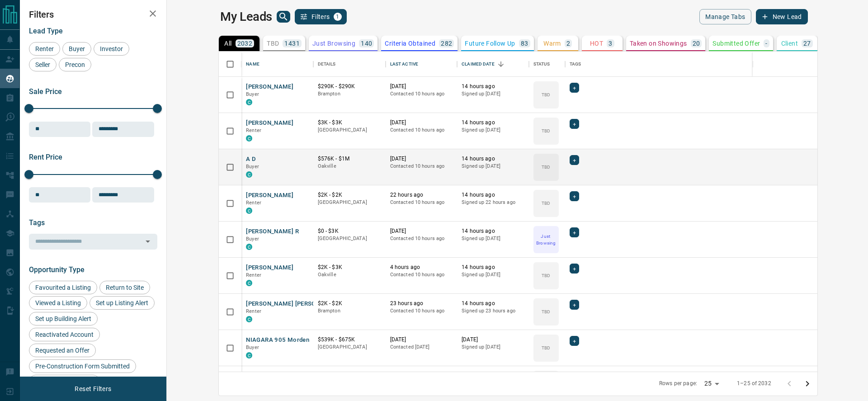 Image resolution: width=868 pixels, height=401 pixels. What do you see at coordinates (696, 43) in the screenshot?
I see `p: 20` at bounding box center [696, 43].